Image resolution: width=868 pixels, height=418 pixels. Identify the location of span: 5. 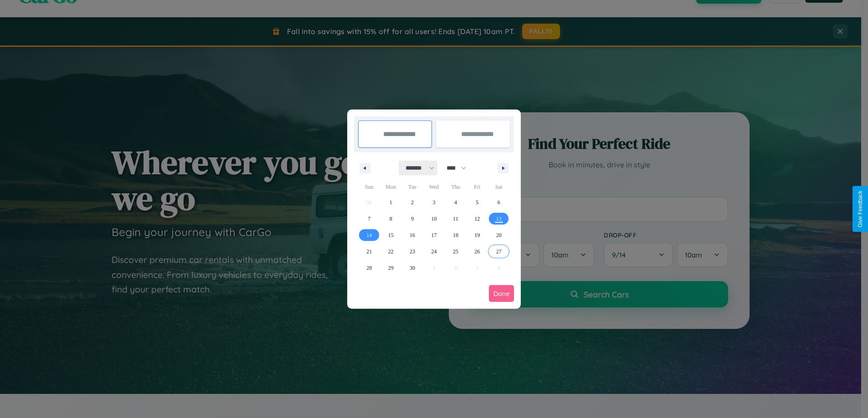
(477, 203).